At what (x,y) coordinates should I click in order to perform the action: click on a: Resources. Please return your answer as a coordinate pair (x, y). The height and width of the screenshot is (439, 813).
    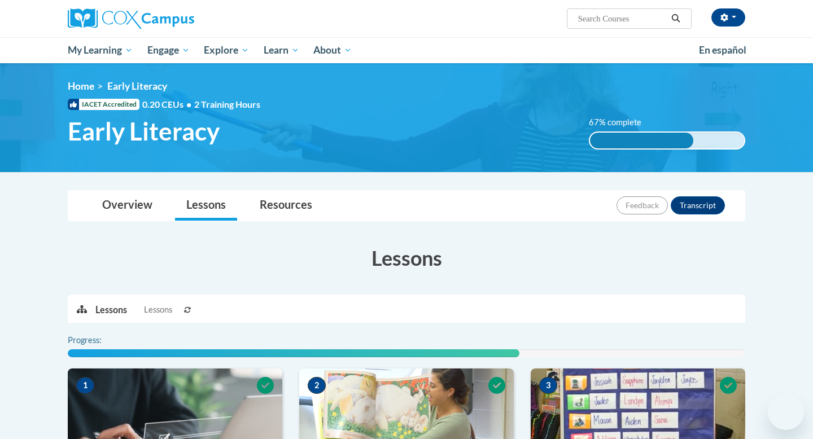
    Looking at the image, I should click on (286, 205).